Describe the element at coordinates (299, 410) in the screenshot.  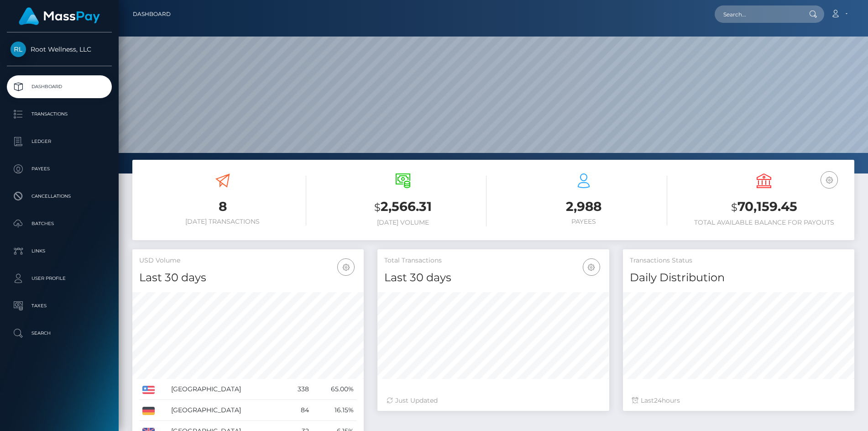
I see `td: 84` at that location.